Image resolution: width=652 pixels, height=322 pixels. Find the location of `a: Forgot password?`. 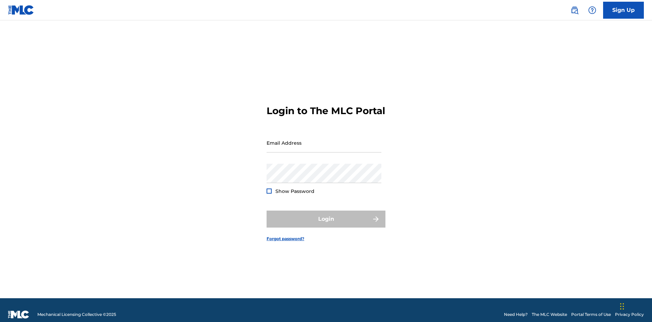

a: Forgot password? is located at coordinates (285, 239).